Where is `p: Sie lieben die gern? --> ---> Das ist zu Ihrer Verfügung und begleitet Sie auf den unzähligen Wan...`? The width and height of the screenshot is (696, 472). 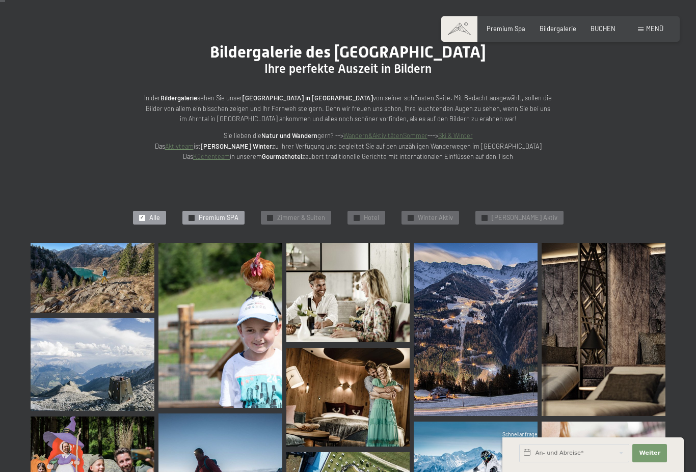
p: Sie lieben die gern? --> ---> Das ist zu Ihrer Verfügung und begleitet Sie auf den unzähligen Wan... is located at coordinates (348, 146).